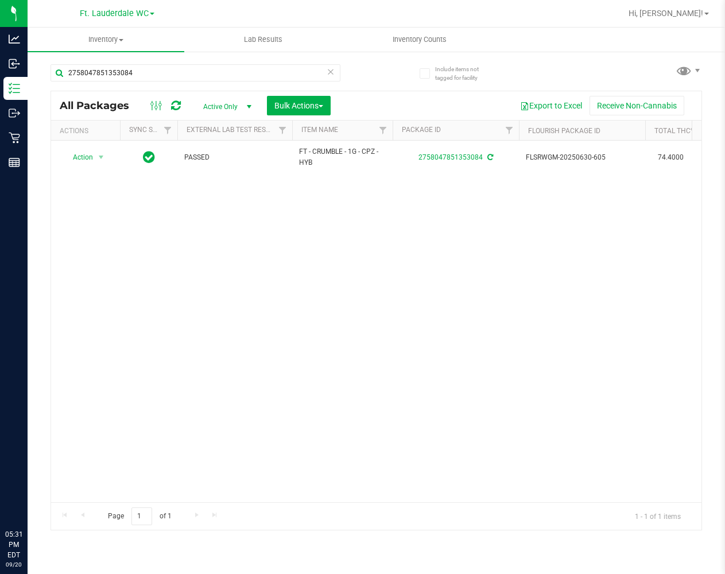 Image resolution: width=725 pixels, height=574 pixels. I want to click on button: Export to Excel, so click(551, 106).